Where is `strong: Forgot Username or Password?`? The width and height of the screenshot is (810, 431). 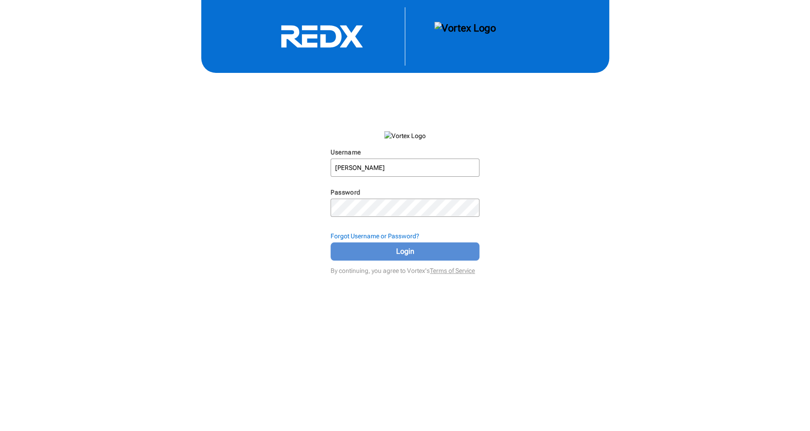 strong: Forgot Username or Password? is located at coordinates (375, 236).